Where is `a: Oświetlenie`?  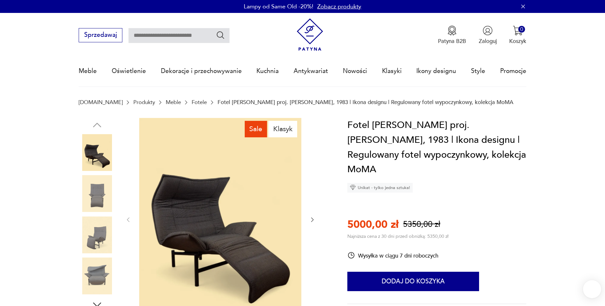 a: Oświetlenie is located at coordinates (129, 71).